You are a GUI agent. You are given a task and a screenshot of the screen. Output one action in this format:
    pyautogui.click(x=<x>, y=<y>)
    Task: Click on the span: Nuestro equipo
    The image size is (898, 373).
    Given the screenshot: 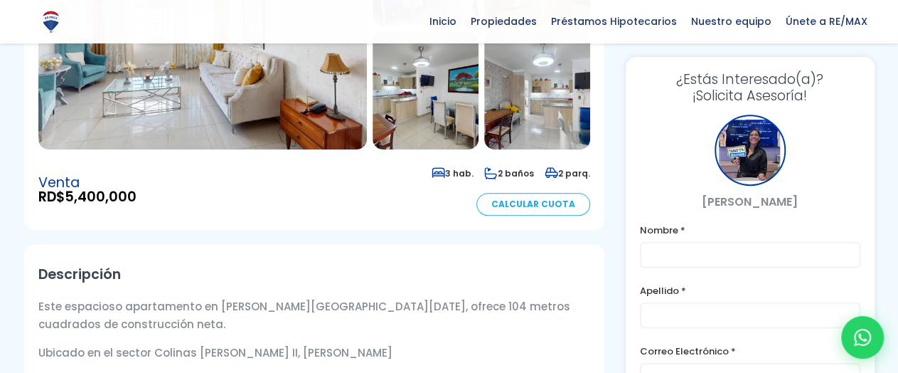 What is the action you would take?
    pyautogui.click(x=731, y=21)
    